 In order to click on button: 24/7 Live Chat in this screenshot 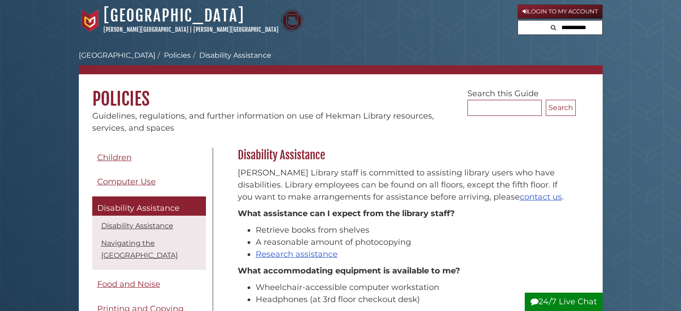, I will do `click(564, 302)`.